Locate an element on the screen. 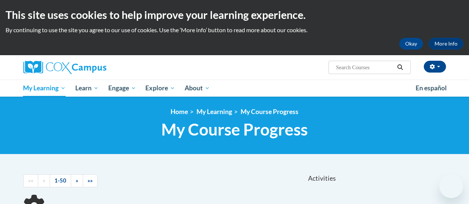 This screenshot has height=204, width=469. span: Learn is located at coordinates (87, 88).